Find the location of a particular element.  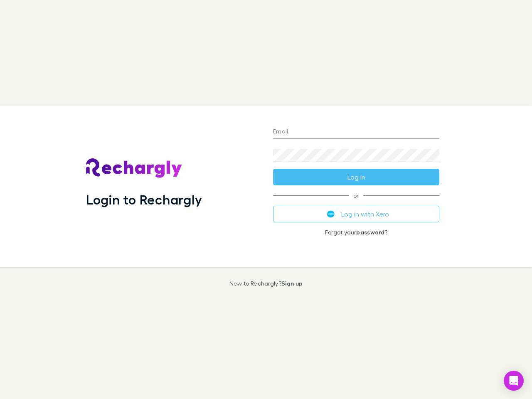

button: Log in is located at coordinates (356, 177).